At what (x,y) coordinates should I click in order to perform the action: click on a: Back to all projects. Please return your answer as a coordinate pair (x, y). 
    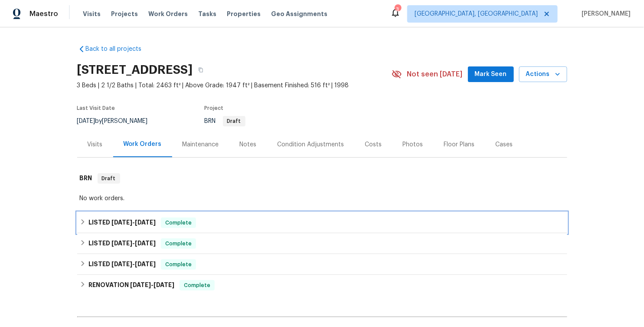
    Looking at the image, I should click on (119, 49).